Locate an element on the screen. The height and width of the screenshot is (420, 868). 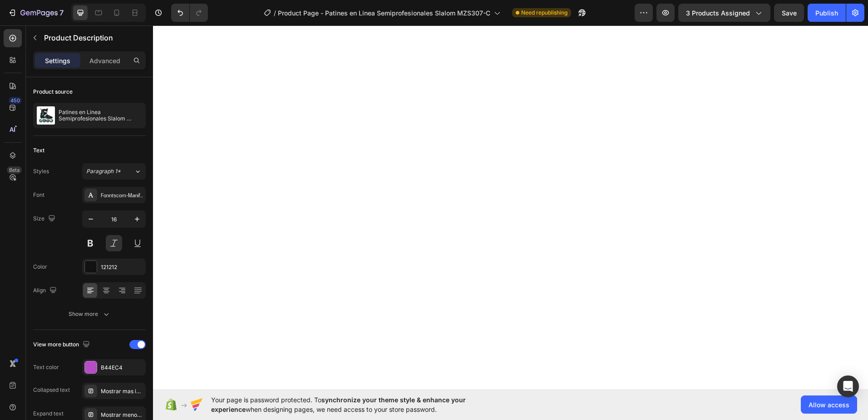
span: synchronize your theme style & enhance your experience is located at coordinates (338, 404).